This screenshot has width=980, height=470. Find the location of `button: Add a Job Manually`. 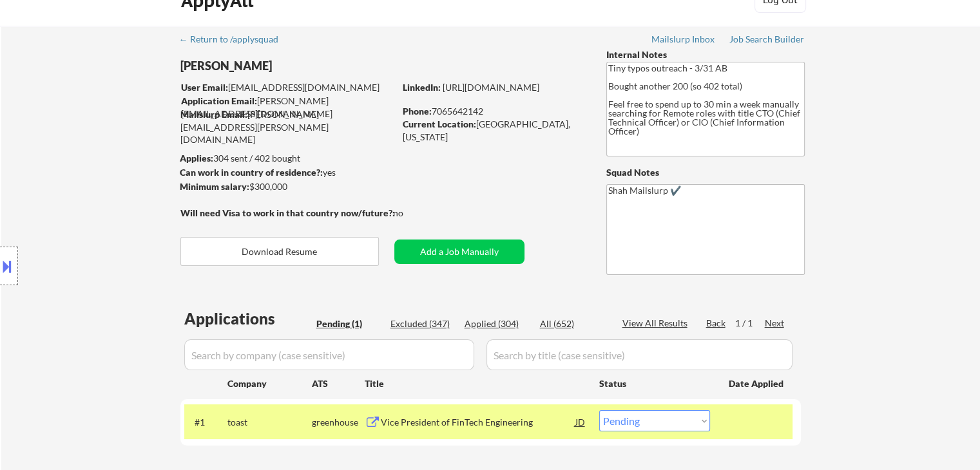

button: Add a Job Manually is located at coordinates (460, 252).